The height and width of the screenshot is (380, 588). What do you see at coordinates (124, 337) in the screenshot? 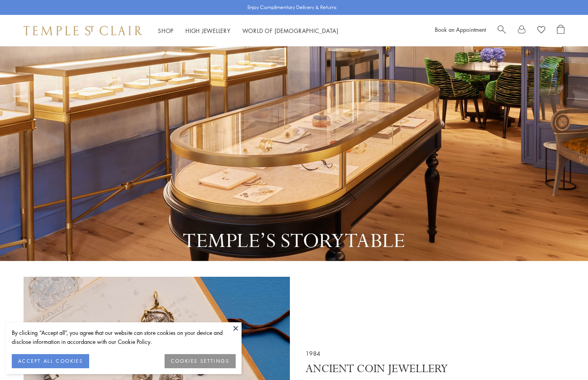
I see `div: By clicking “Accept all”, you agree that our website can store cookies on your device and disclos...` at bounding box center [124, 337].